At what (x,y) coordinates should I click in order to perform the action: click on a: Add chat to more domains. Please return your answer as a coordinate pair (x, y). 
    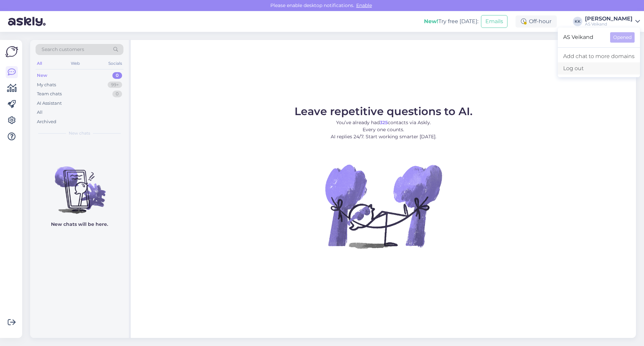
    Looking at the image, I should click on (599, 56).